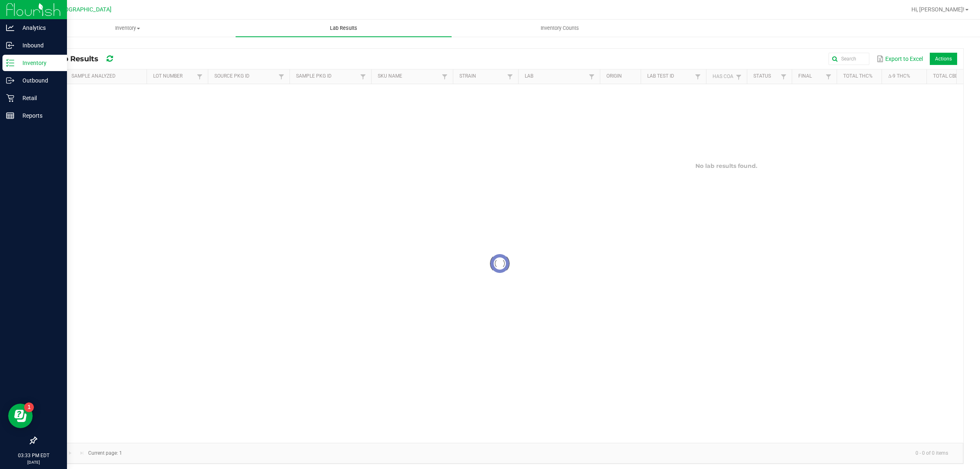 This screenshot has width=980, height=469. I want to click on input: Search, so click(849, 59).